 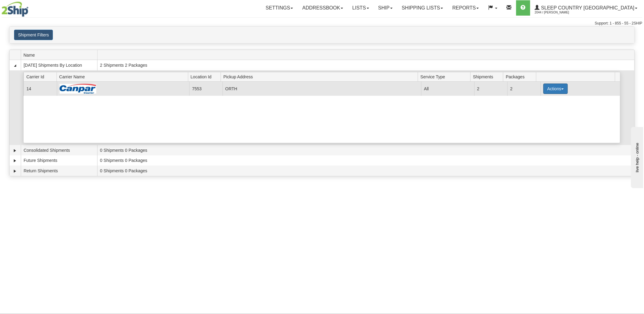 What do you see at coordinates (556, 89) in the screenshot?
I see `button: Actions` at bounding box center [556, 89].